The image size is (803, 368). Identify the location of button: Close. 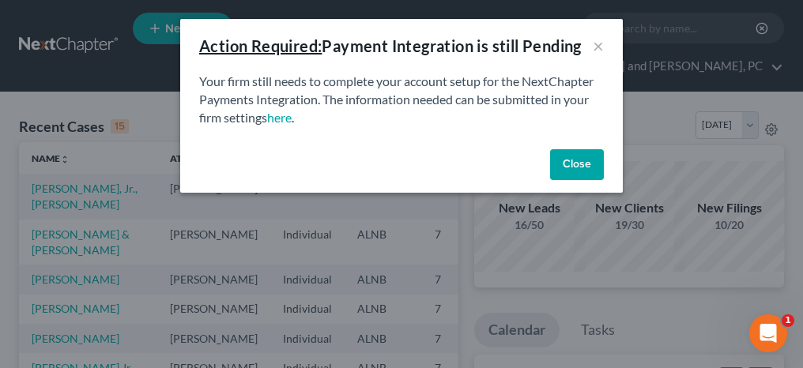
(577, 165).